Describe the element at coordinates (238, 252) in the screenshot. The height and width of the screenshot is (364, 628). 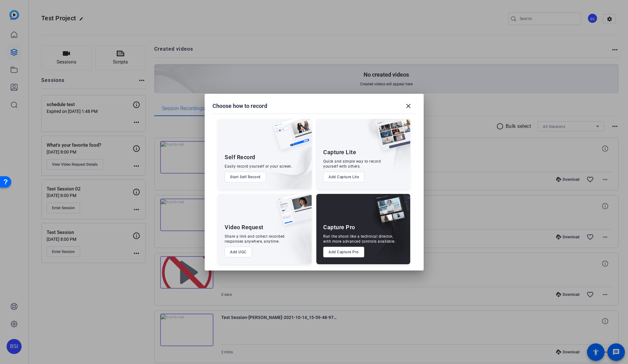
I see `button: Add UGC` at that location.